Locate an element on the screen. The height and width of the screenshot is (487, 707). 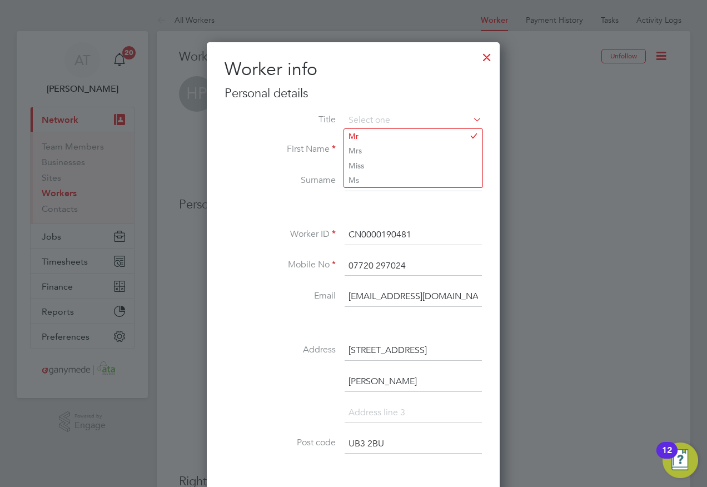
div: 12 is located at coordinates (667, 458).